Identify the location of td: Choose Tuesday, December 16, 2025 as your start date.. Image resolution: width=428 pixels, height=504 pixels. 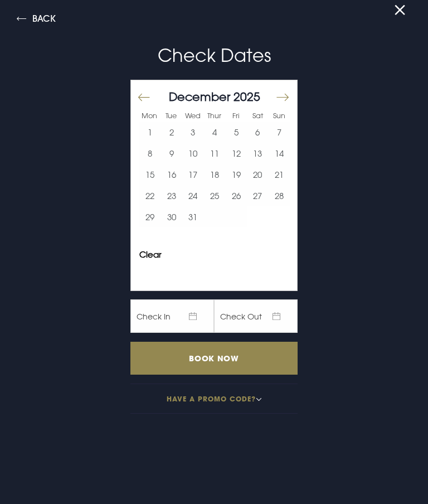
(171, 175).